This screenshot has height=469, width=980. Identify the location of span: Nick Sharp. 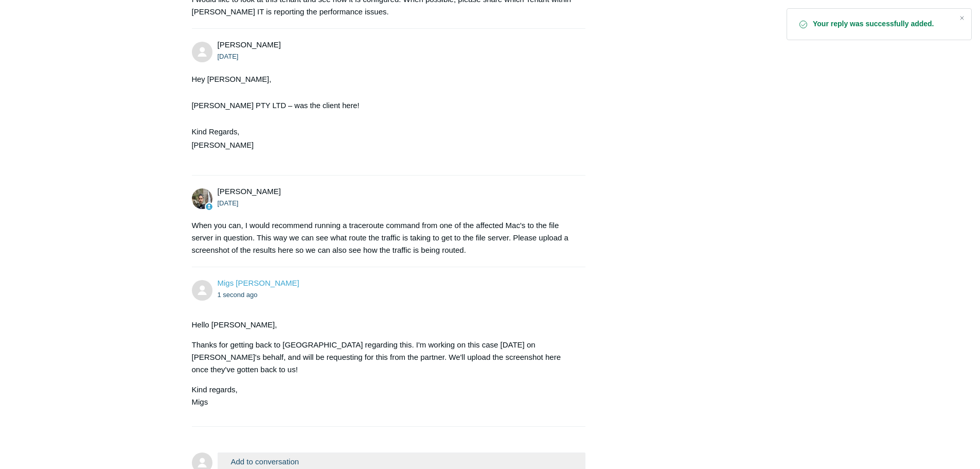
(249, 44).